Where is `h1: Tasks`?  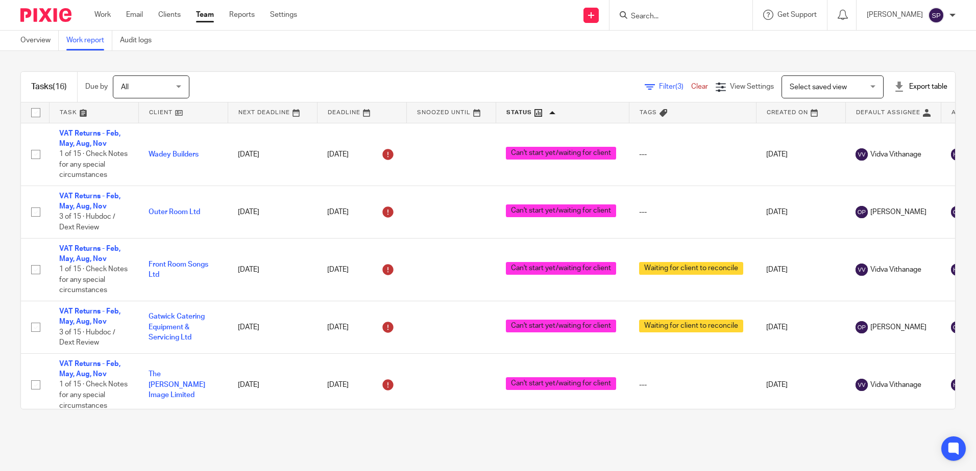 h1: Tasks is located at coordinates (49, 87).